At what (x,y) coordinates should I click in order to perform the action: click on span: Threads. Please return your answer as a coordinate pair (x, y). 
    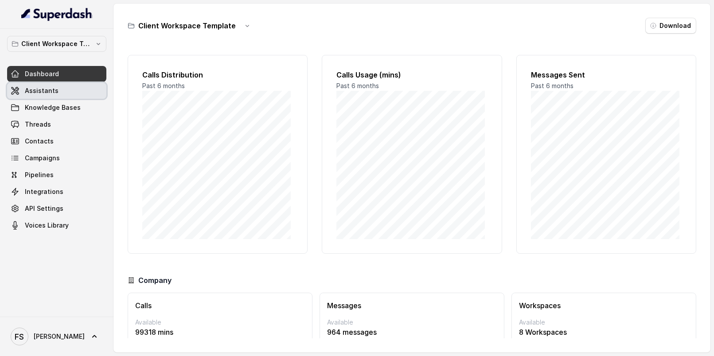
    Looking at the image, I should click on (38, 125).